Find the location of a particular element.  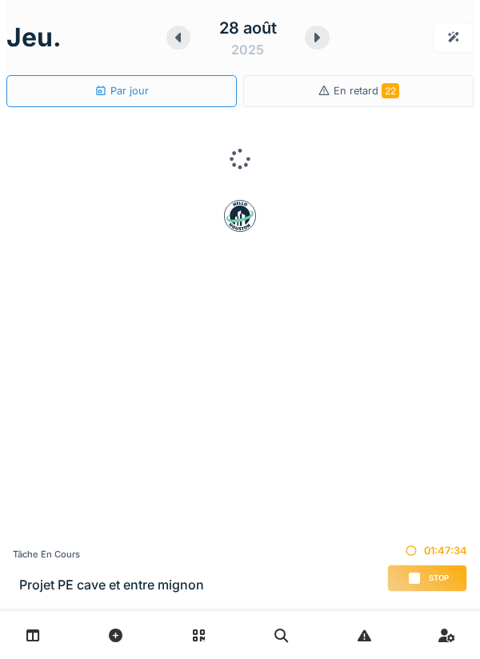

h1: jeu. is located at coordinates (34, 38).